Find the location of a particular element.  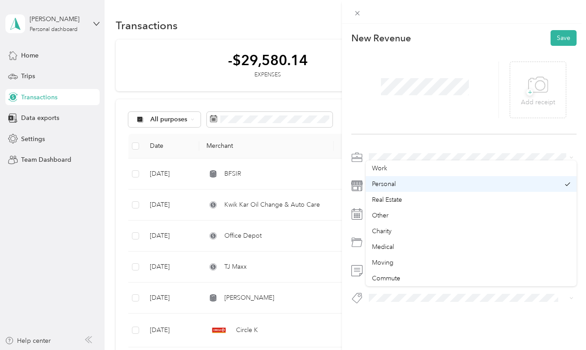

span: Real Estate is located at coordinates (387, 199).